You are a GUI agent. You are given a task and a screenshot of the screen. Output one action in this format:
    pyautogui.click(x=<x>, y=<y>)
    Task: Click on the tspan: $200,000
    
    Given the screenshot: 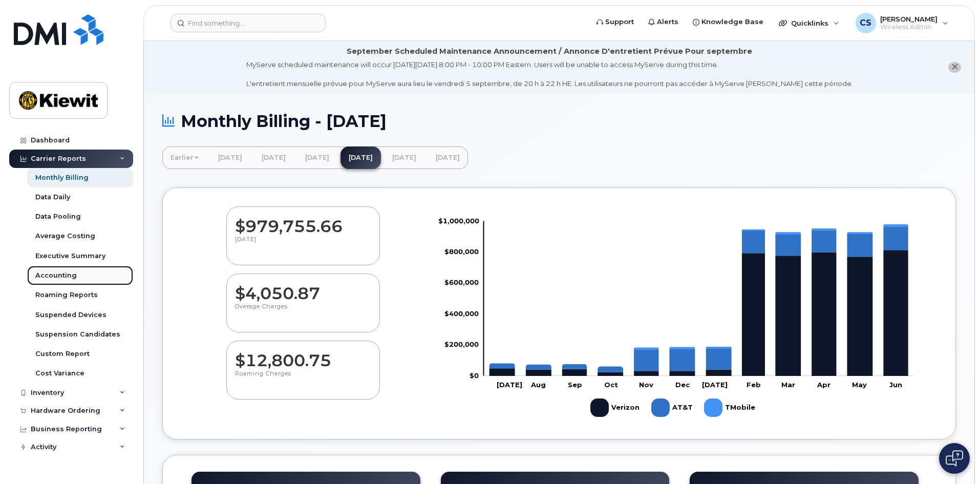 What is the action you would take?
    pyautogui.click(x=462, y=344)
    